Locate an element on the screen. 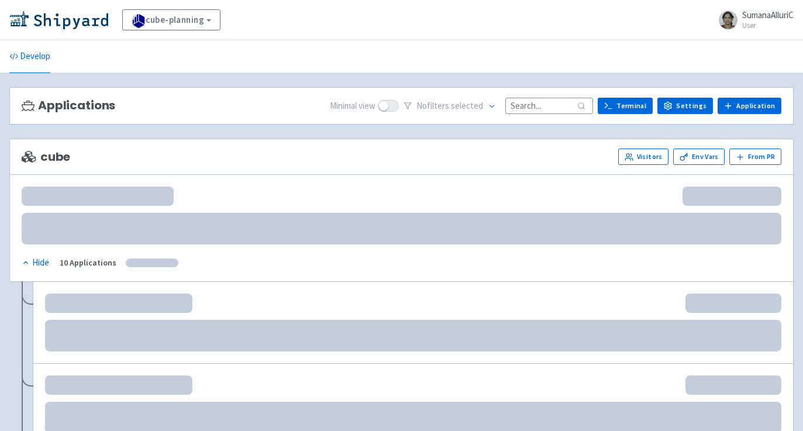 The width and height of the screenshot is (803, 431). a: Terminal is located at coordinates (625, 106).